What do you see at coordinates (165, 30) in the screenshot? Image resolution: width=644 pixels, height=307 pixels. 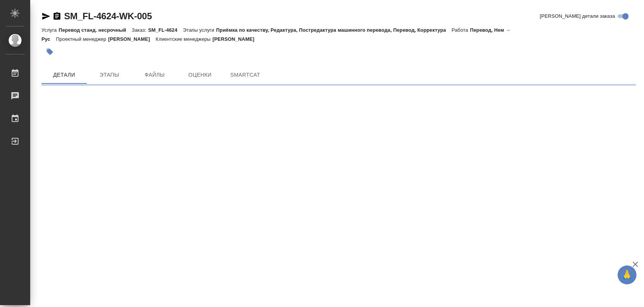 I see `p: SM_FL-4624` at bounding box center [165, 30].